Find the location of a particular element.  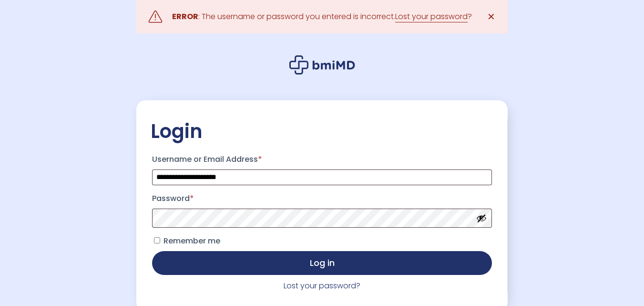

label: Password is located at coordinates (322, 199).